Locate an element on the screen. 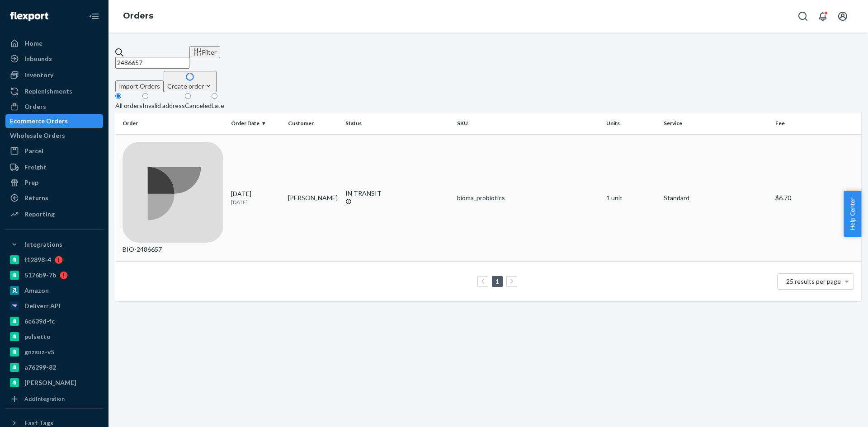 The image size is (868, 427). a: a76299-82 is located at coordinates (54, 367).